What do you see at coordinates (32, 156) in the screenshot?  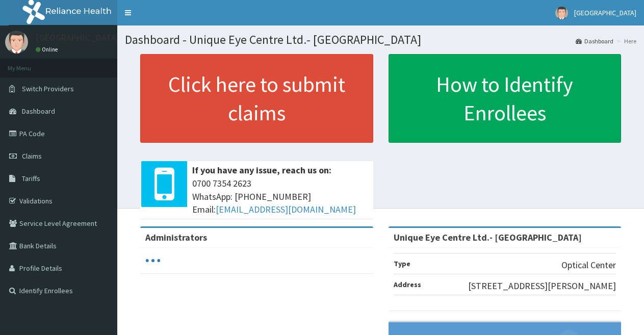 I see `span: Claims` at bounding box center [32, 156].